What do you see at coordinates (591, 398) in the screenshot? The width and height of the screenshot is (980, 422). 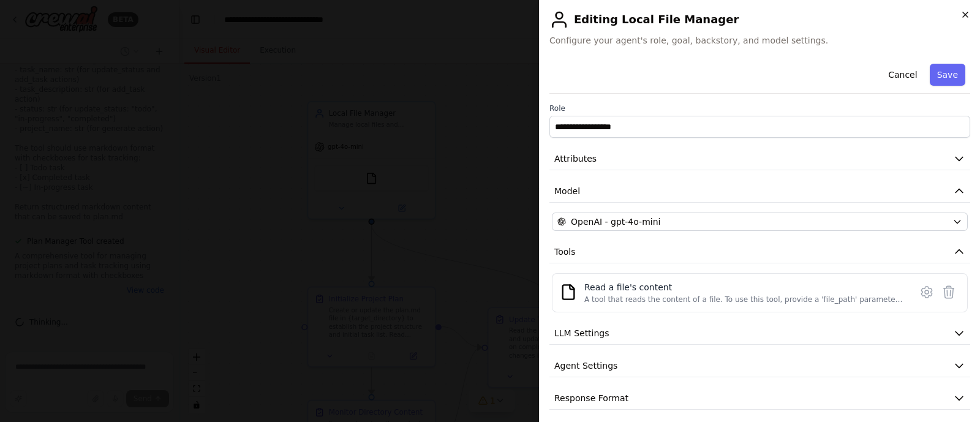 I see `span: Response Format` at bounding box center [591, 398].